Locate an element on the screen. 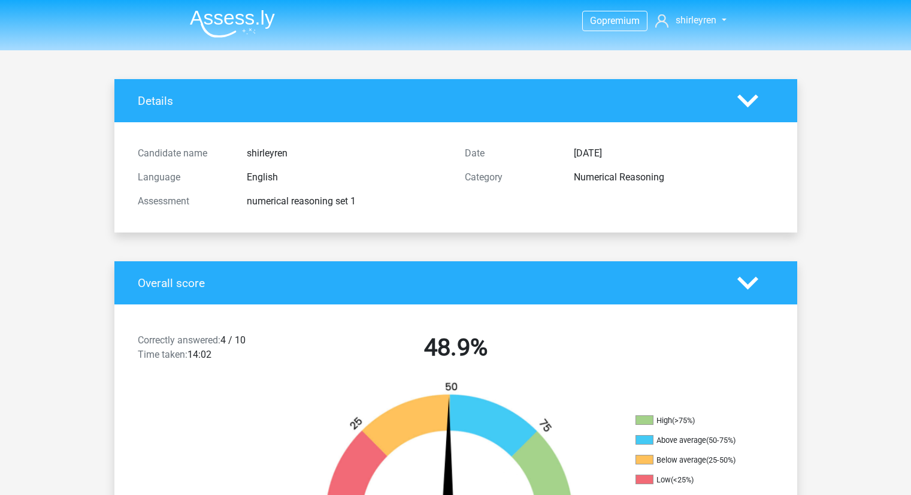 The width and height of the screenshot is (911, 495). div: Date is located at coordinates (510, 153).